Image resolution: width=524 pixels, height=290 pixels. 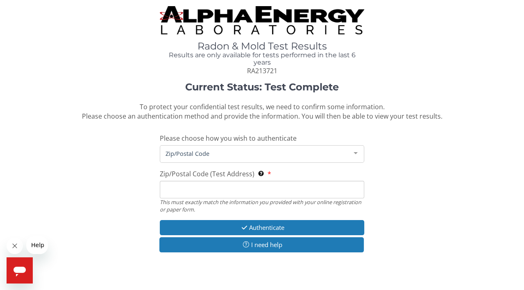 I want to click on button: I need help, so click(x=262, y=245).